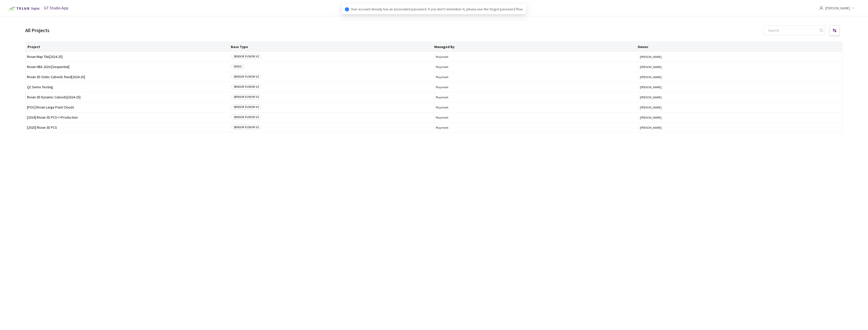 The image size is (868, 330). What do you see at coordinates (127, 57) in the screenshot?
I see `span: Rivian Map Tile[2024-25]` at bounding box center [127, 57].